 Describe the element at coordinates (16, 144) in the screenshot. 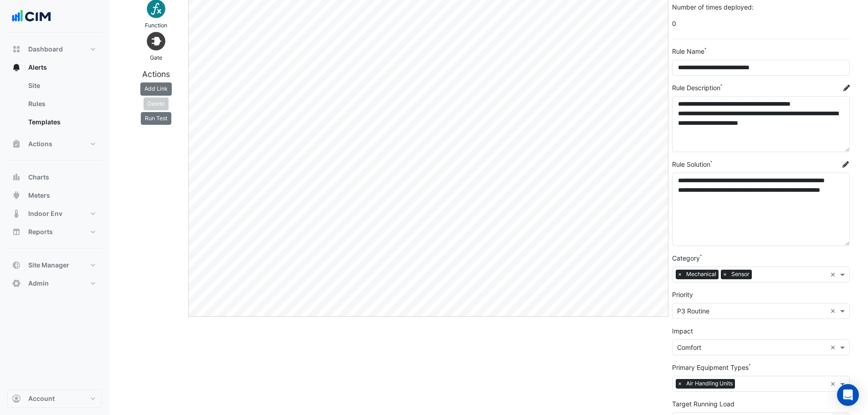

I see `app-icon: Actions` at that location.